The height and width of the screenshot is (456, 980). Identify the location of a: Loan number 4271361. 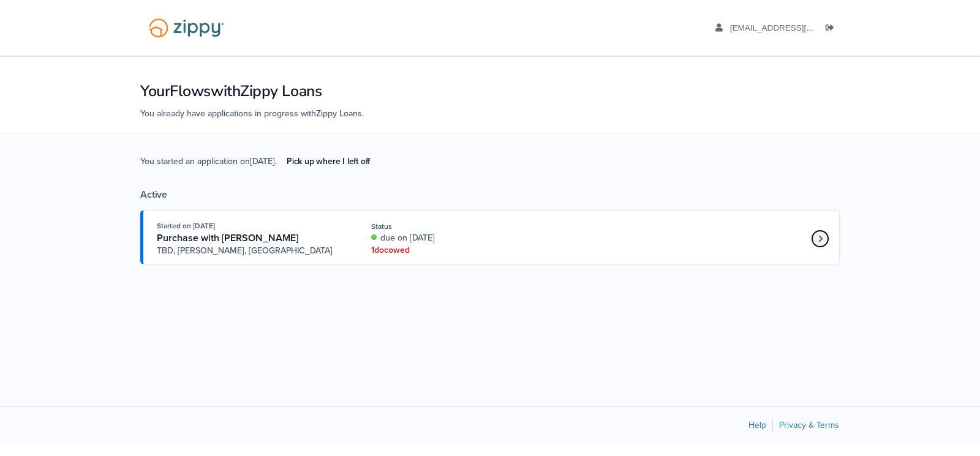
(820, 239).